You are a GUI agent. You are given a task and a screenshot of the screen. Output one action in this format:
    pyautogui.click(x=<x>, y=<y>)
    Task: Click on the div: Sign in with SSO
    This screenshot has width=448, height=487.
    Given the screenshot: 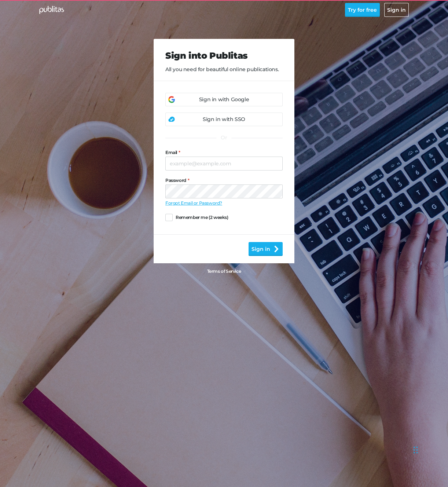 What is the action you would take?
    pyautogui.click(x=224, y=119)
    